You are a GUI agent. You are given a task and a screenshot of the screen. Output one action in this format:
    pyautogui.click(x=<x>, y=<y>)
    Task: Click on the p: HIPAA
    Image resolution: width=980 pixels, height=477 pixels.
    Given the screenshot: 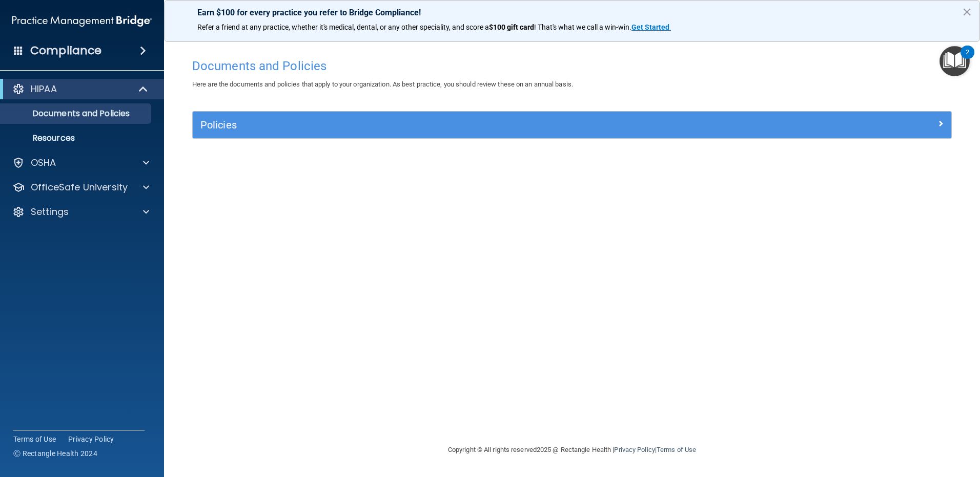 What is the action you would take?
    pyautogui.click(x=43, y=89)
    